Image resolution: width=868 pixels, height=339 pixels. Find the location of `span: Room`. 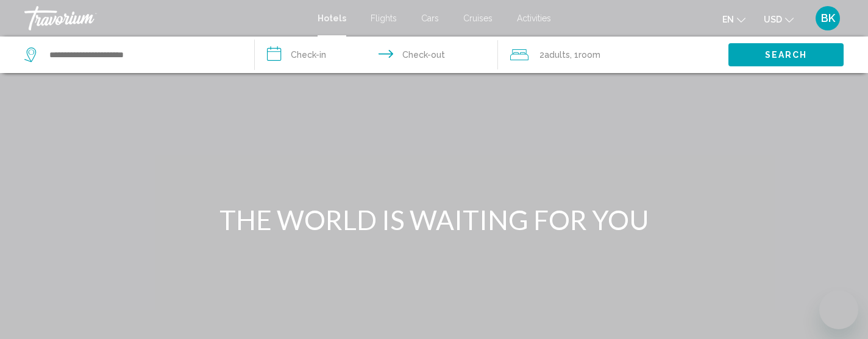

span: Room is located at coordinates (590, 55).